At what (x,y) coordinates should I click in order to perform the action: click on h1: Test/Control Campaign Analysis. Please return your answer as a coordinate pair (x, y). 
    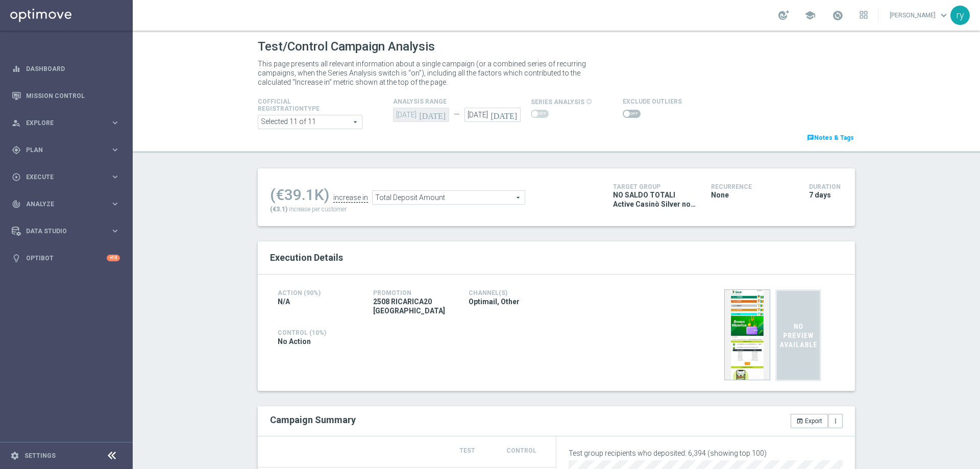
    Looking at the image, I should click on (346, 47).